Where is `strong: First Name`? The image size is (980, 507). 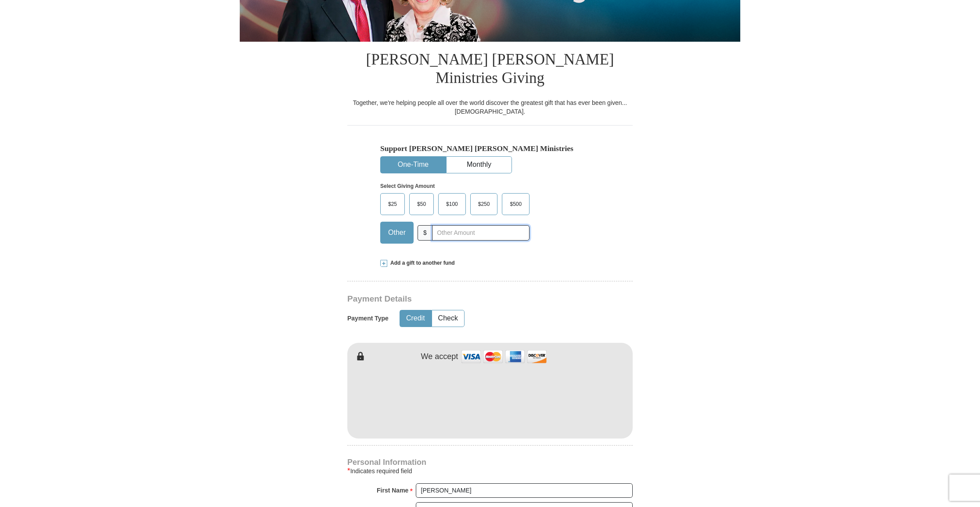
strong: First Name is located at coordinates (393, 490).